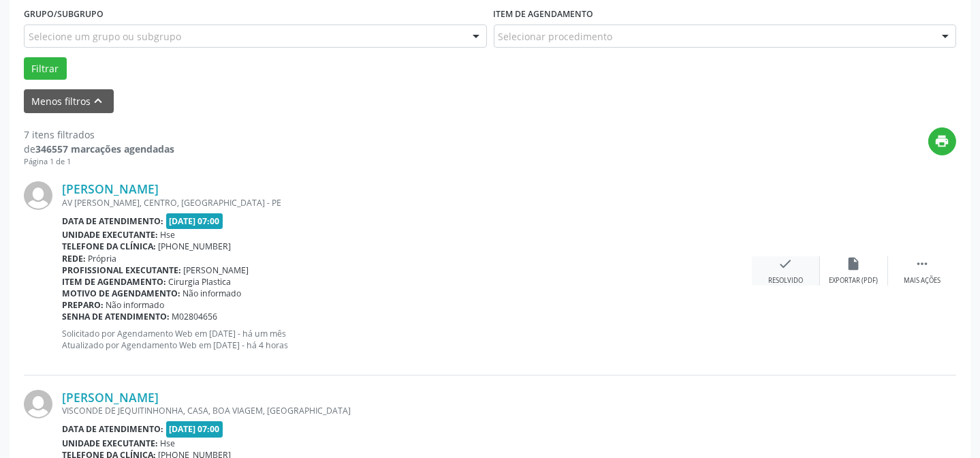 The height and width of the screenshot is (458, 980). Describe the element at coordinates (116, 316) in the screenshot. I see `b: Senha de atendimento:` at that location.